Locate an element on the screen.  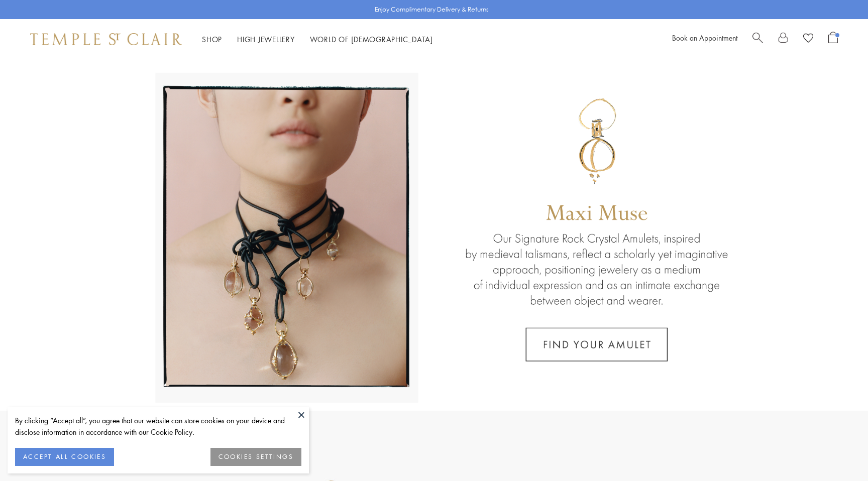
a: ShopShop is located at coordinates (212, 39).